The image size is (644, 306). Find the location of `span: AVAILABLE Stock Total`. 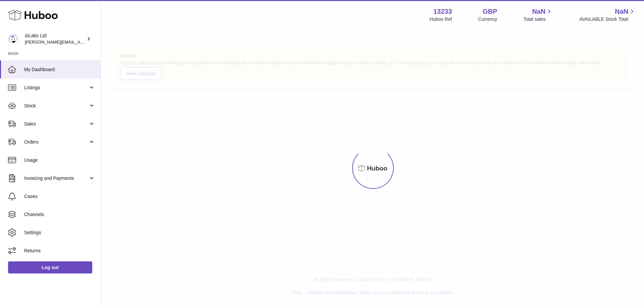

span: AVAILABLE Stock Total is located at coordinates (607, 19).